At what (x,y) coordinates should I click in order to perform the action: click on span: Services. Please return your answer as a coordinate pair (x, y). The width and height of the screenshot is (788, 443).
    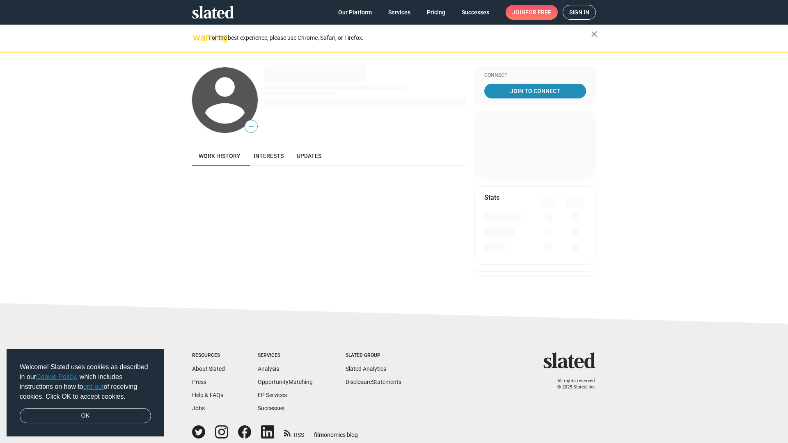
    Looking at the image, I should click on (399, 12).